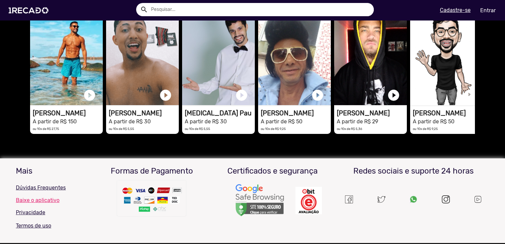 The image size is (505, 244). Describe the element at coordinates (143, 9) in the screenshot. I see `button: Example home icon` at that location.